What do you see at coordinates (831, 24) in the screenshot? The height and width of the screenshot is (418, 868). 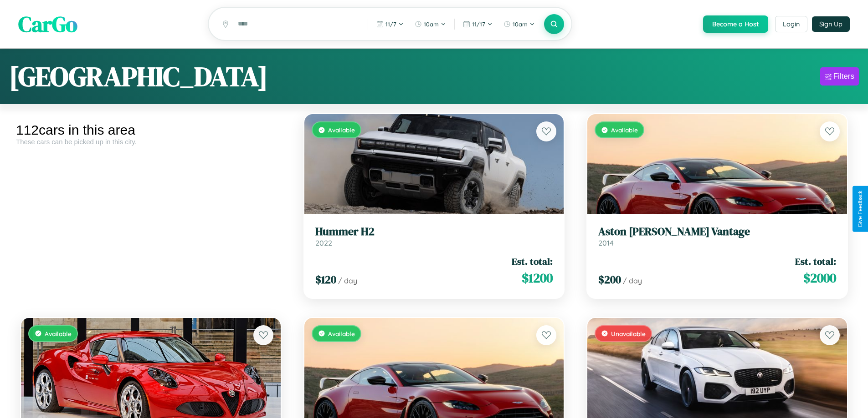 I see `button: Sign Up` at bounding box center [831, 24].